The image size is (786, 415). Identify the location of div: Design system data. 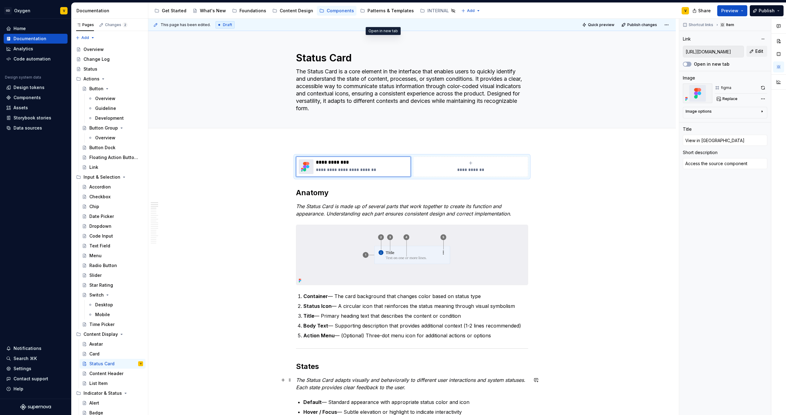
(23, 77).